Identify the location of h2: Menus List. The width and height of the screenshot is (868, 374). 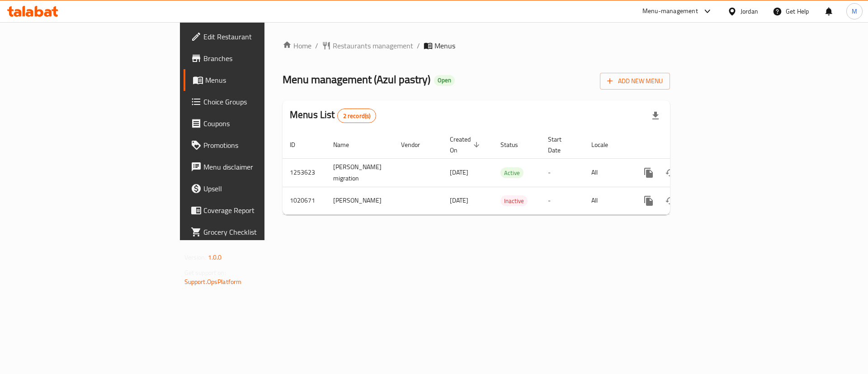
(333, 115).